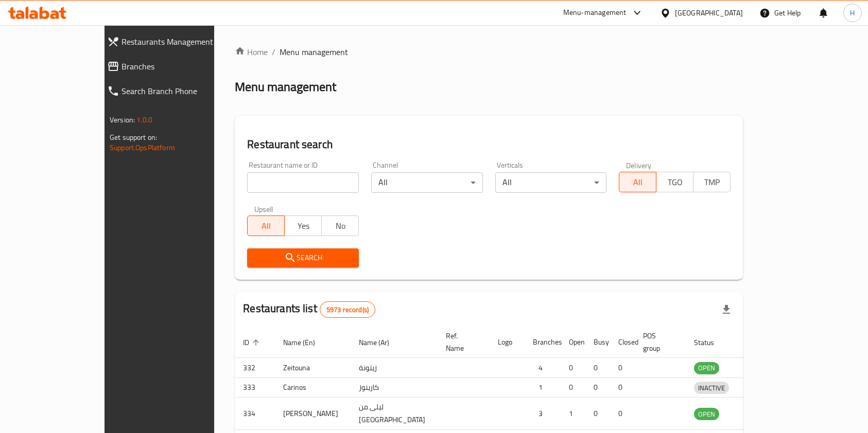  Describe the element at coordinates (255, 413) in the screenshot. I see `td: 334` at that location.